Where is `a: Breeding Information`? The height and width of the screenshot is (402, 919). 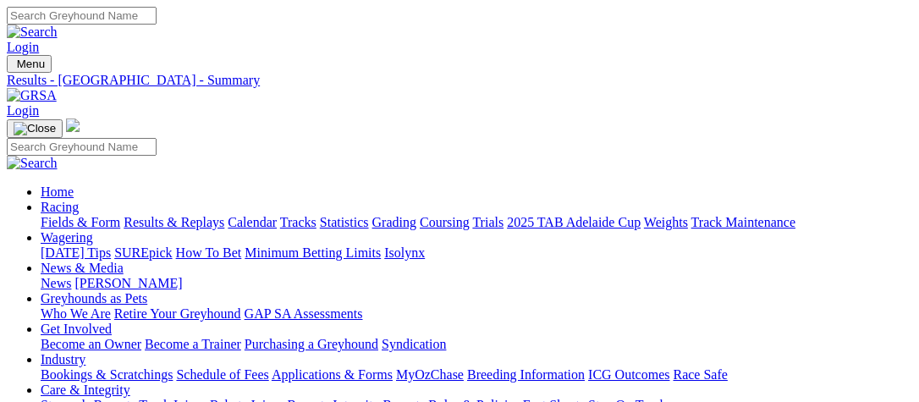
a: Breeding Information is located at coordinates (525, 374).